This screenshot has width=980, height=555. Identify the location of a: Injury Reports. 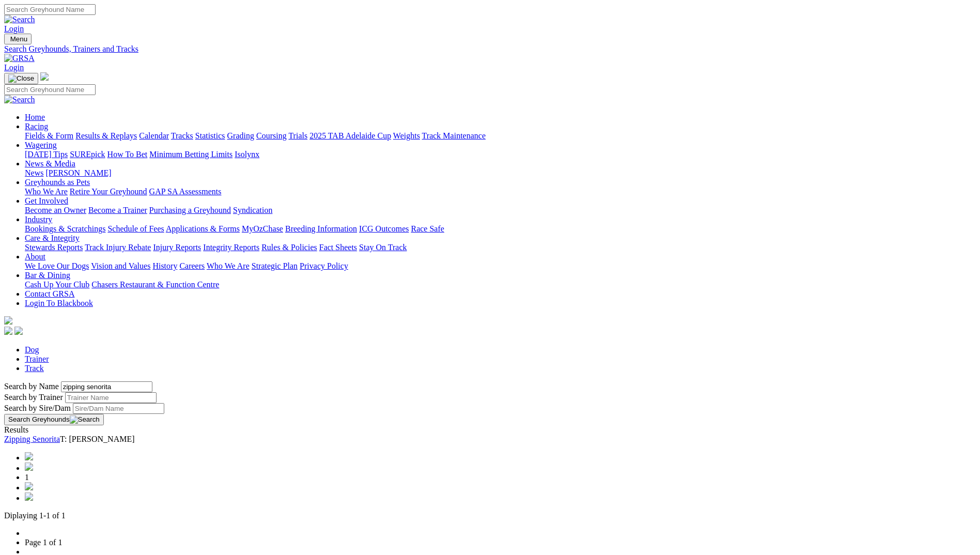
(177, 247).